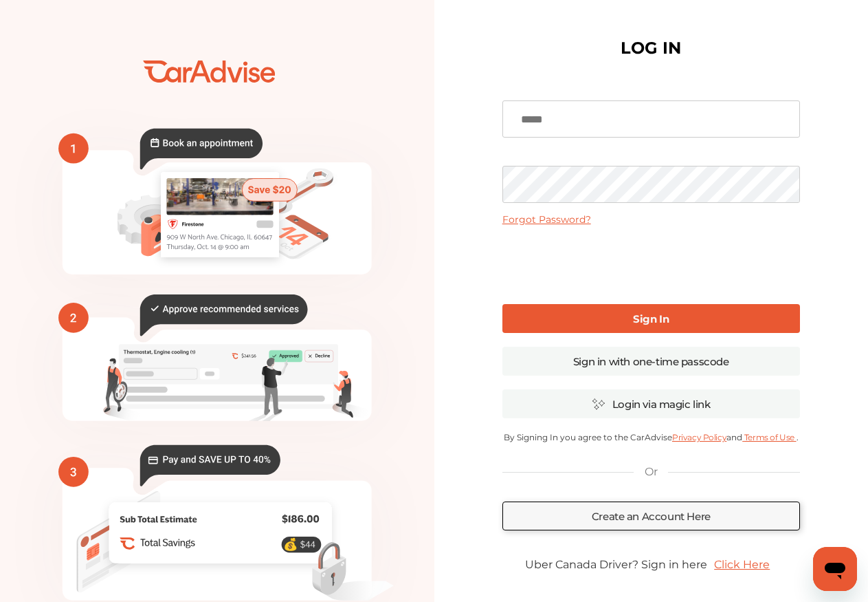 The image size is (868, 602). What do you see at coordinates (651, 436) in the screenshot?
I see `p: By Signing In you agree to the CarAdvise and .` at bounding box center [651, 436].